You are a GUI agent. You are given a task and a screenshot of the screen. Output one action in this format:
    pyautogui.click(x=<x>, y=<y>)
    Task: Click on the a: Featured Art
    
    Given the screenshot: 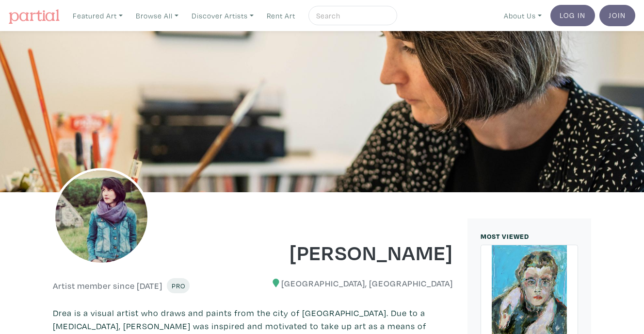 What is the action you would take?
    pyautogui.click(x=98, y=15)
    